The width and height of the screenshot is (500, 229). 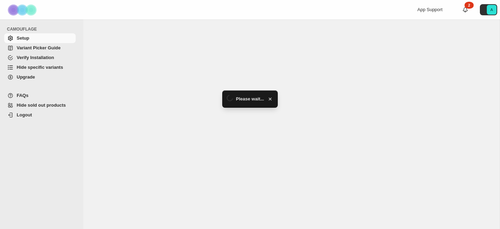 I want to click on a: Hide sold out products, so click(x=40, y=105).